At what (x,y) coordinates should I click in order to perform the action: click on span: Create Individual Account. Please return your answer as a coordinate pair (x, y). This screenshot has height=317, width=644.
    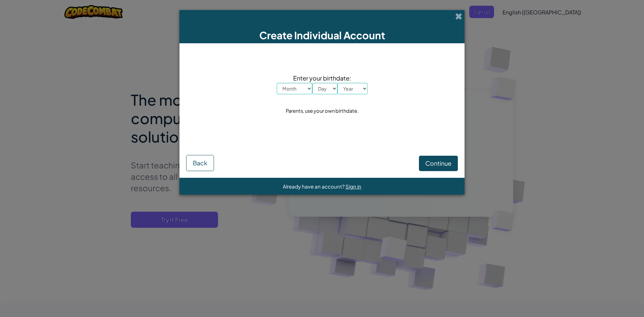
    Looking at the image, I should click on (322, 35).